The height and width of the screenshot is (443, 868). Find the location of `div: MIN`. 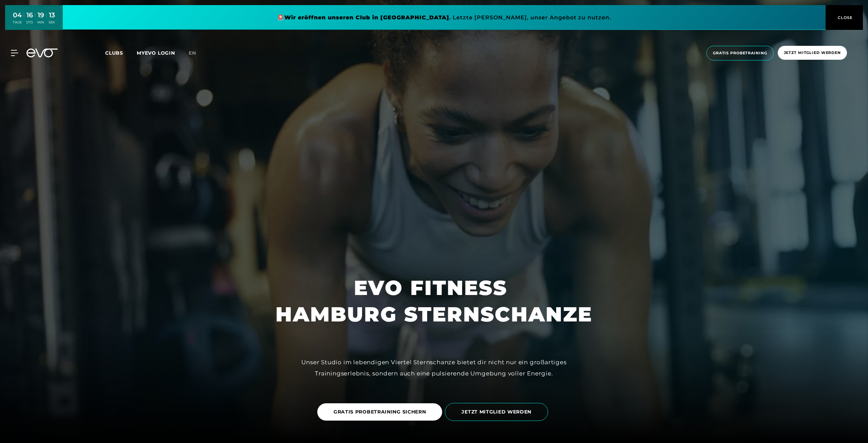

div: MIN is located at coordinates (41, 23).